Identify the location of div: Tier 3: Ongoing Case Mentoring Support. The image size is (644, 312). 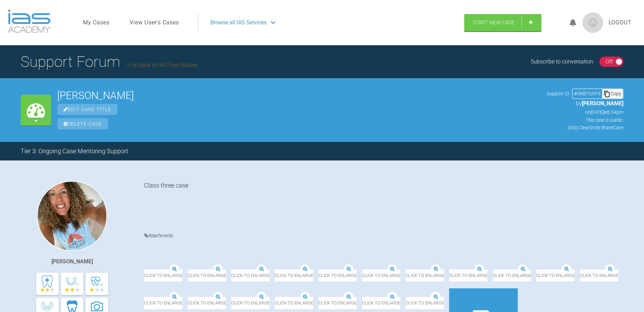
(74, 152).